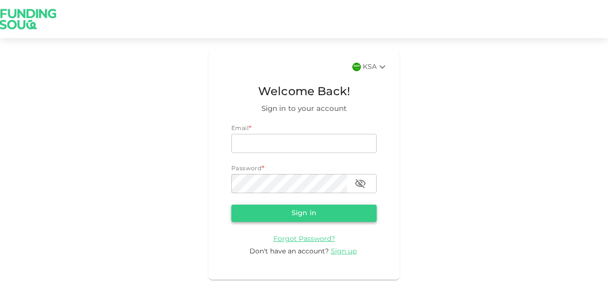 This screenshot has width=608, height=284. Describe the element at coordinates (357, 67) in the screenshot. I see `img: flag-sa.b9a346574cdc8950dd34b50780441f57.svg` at that location.